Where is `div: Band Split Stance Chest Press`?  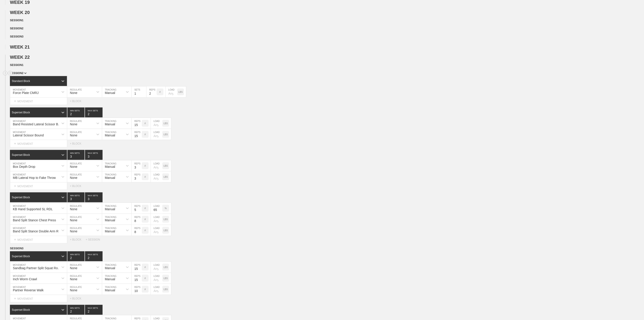 div: Band Split Stance Chest Press is located at coordinates (35, 220).